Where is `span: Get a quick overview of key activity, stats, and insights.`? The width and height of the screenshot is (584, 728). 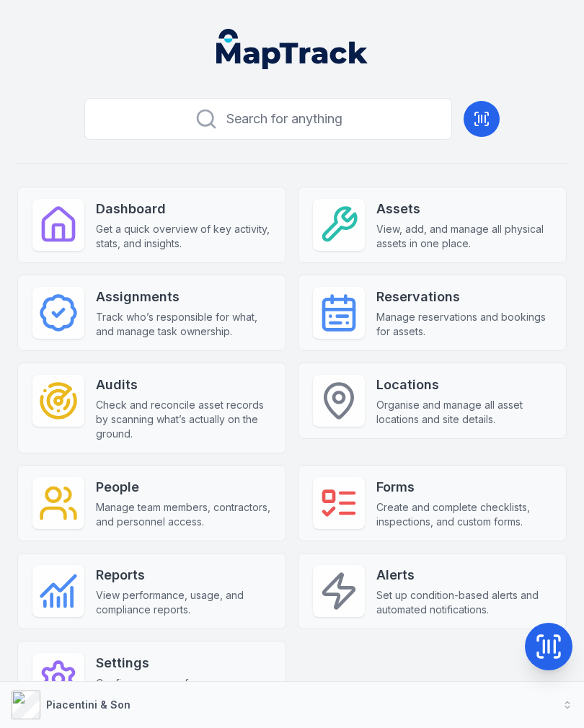 span: Get a quick overview of key activity, stats, and insights. is located at coordinates (183, 237).